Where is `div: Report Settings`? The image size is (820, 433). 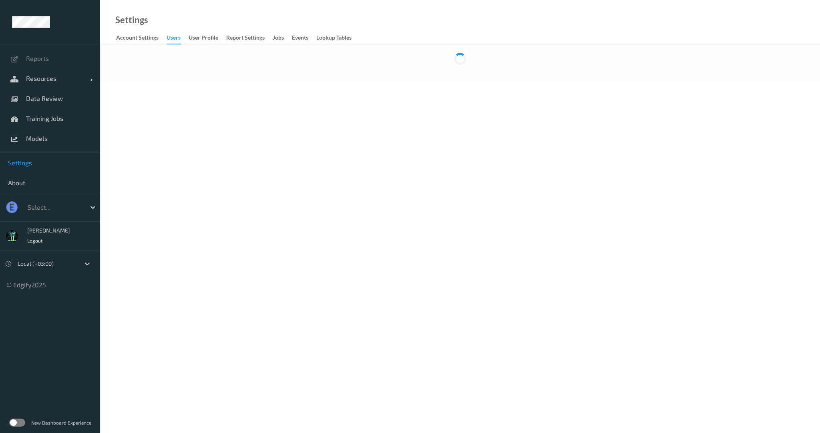 div: Report Settings is located at coordinates (245, 38).